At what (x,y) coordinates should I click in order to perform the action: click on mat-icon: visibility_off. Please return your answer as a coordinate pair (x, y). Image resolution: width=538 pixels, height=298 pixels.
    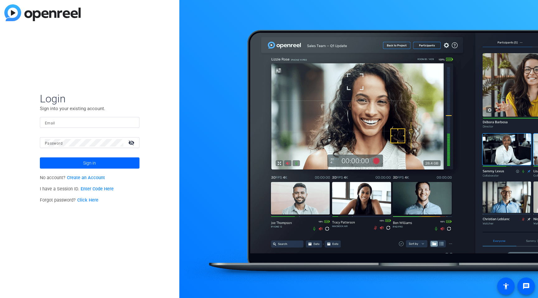
    Looking at the image, I should click on (132, 143).